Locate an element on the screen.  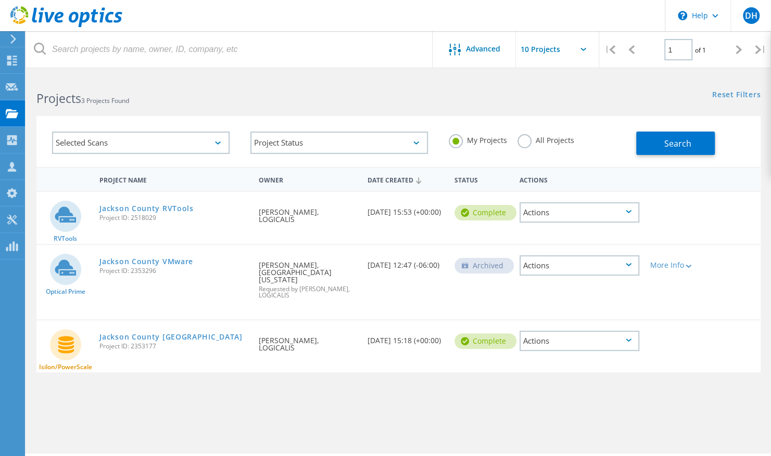
div: More Info is located at coordinates (673, 265).